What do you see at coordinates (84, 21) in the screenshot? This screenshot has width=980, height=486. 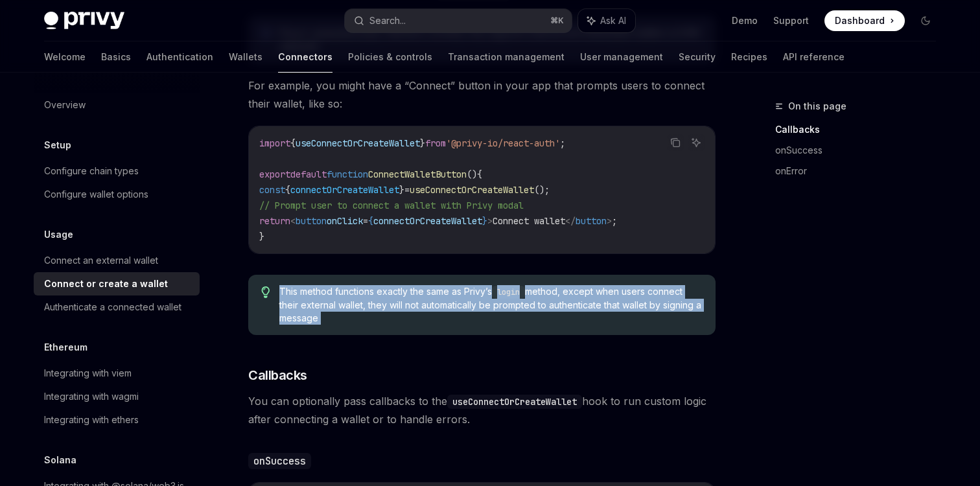 I see `img: dark logo` at bounding box center [84, 21].